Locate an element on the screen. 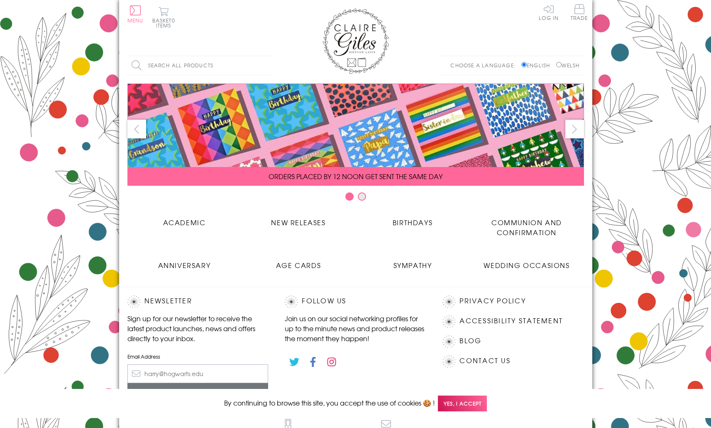 The width and height of the screenshot is (711, 428). button: Carousel Page 1 (Current Slide) is located at coordinates (350, 196).